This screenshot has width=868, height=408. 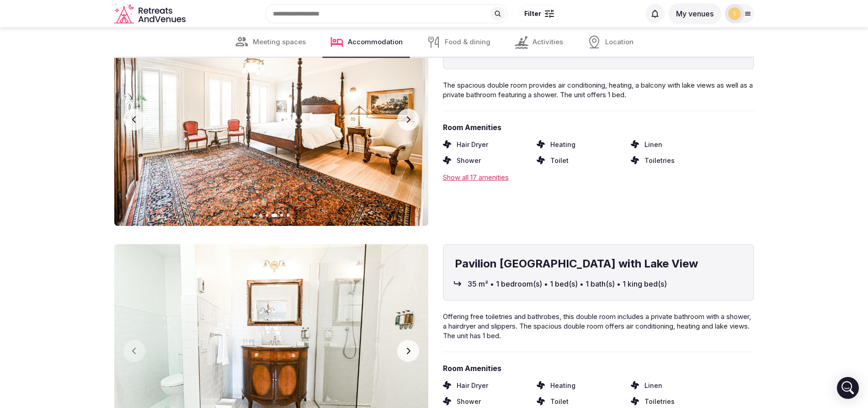 I want to click on span: Accommodation, so click(x=375, y=42).